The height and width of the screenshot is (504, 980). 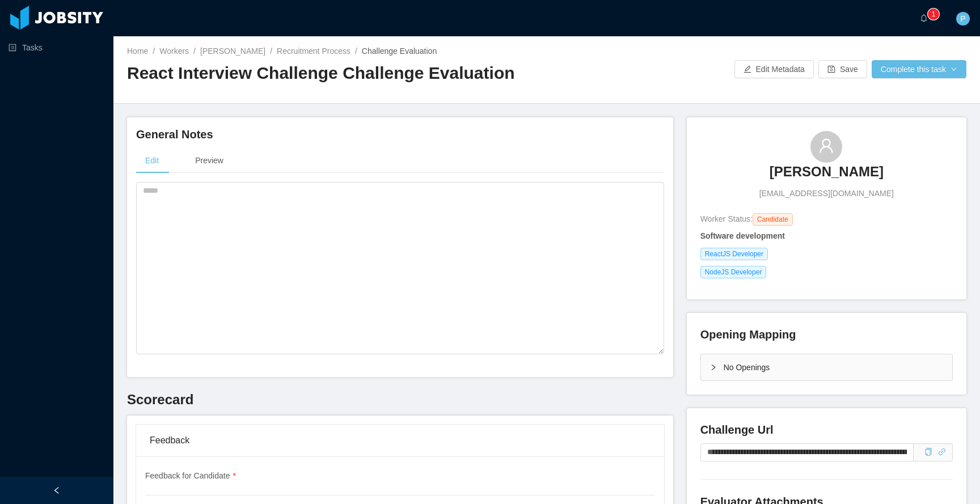 I want to click on button: icon: saveSave, so click(x=843, y=69).